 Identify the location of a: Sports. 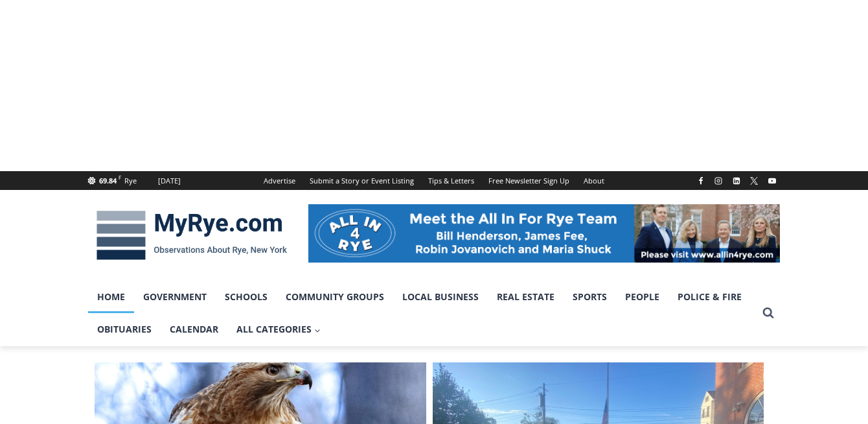
(589, 297).